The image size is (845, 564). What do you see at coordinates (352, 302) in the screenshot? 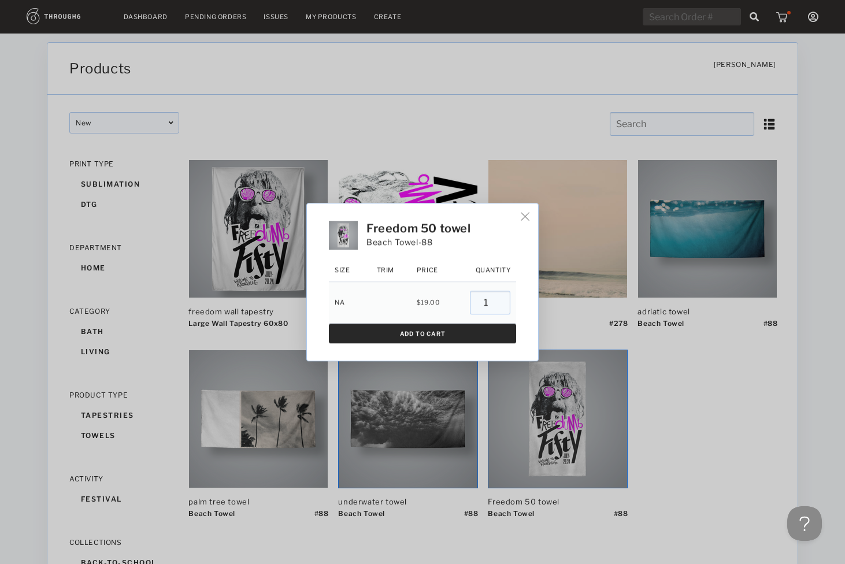
I see `td: NA` at bounding box center [352, 302].